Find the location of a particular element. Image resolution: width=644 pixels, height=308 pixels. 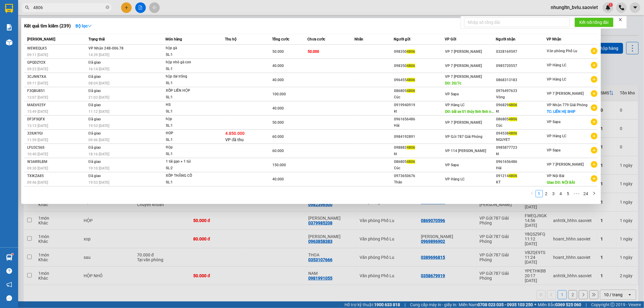

span: message is located at coordinates (9, 298).